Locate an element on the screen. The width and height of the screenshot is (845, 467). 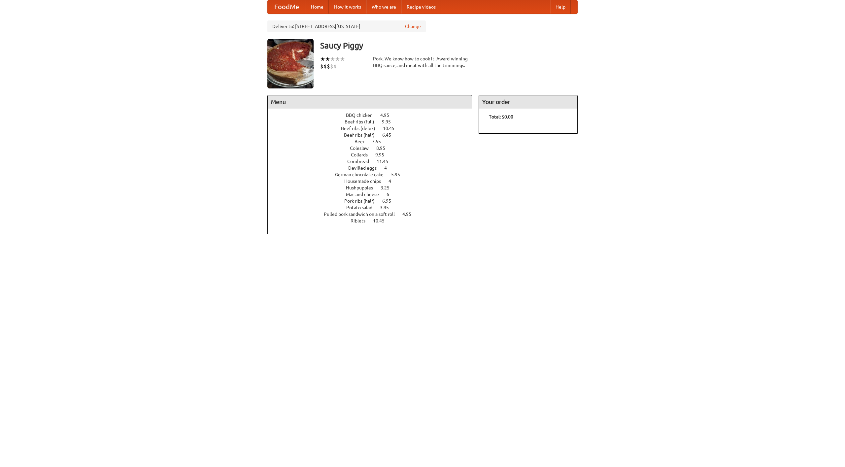
span: BBQ chicken is located at coordinates (362, 115).